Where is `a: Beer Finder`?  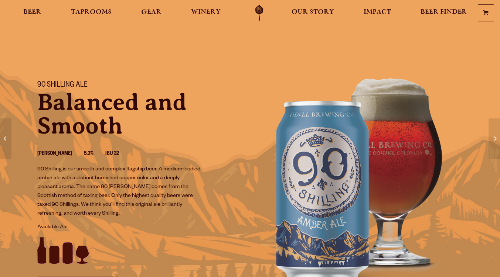 a: Beer Finder is located at coordinates (444, 13).